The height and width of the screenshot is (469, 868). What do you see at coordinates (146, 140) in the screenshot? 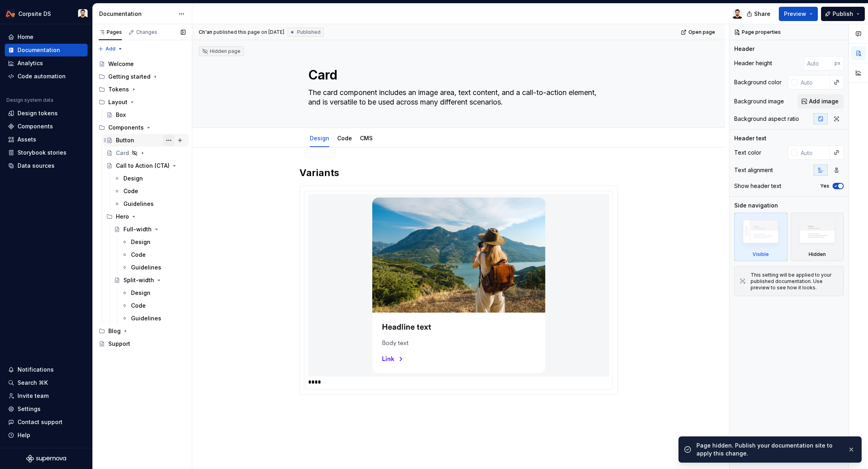
I see `a: Button` at bounding box center [146, 140].